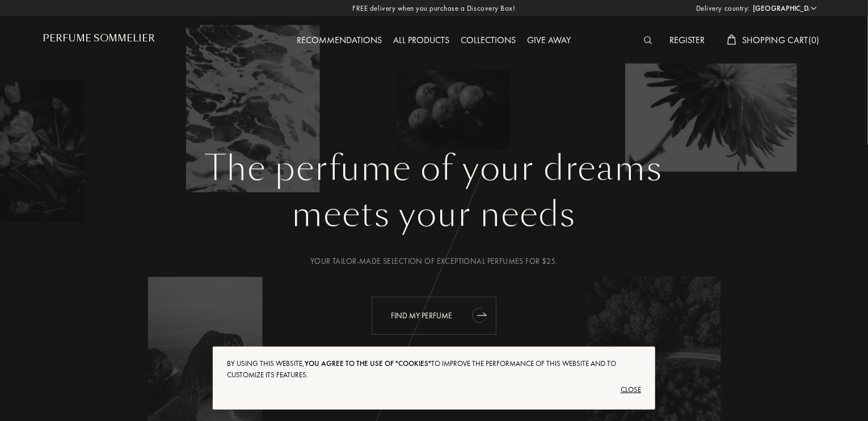 The width and height of the screenshot is (868, 421). Describe the element at coordinates (723, 8) in the screenshot. I see `font: Delivery country:` at that location.